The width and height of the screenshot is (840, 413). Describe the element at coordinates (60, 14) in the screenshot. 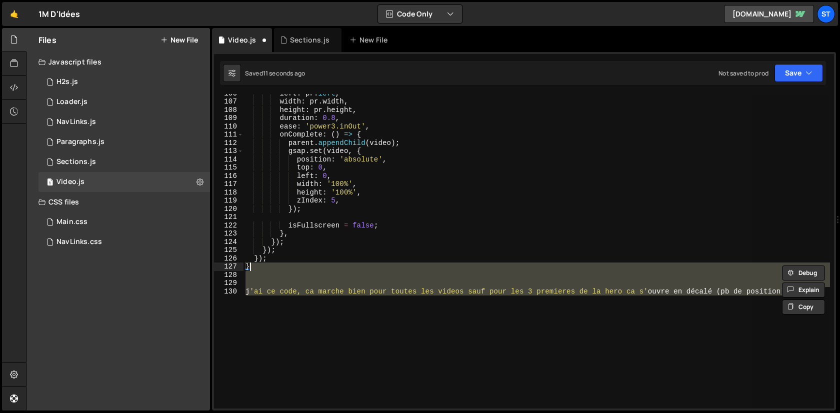

I see `div: 1M D'Idées` at that location.